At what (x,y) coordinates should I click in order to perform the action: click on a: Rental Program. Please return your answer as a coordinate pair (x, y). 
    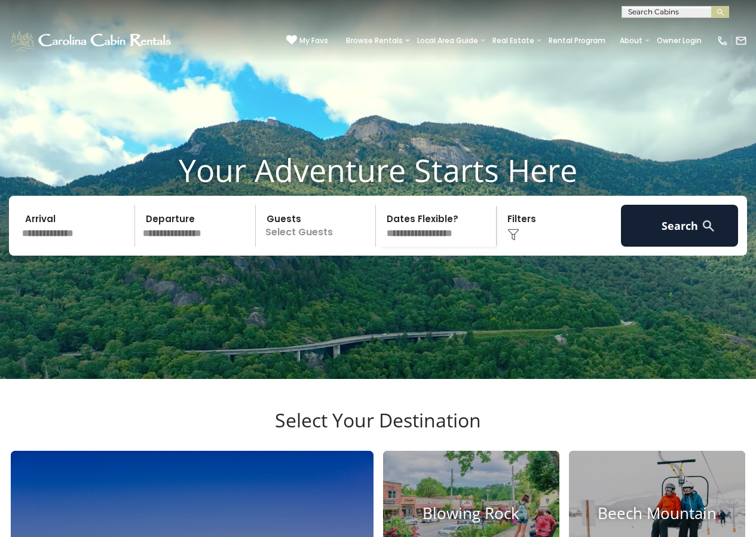
    Looking at the image, I should click on (577, 40).